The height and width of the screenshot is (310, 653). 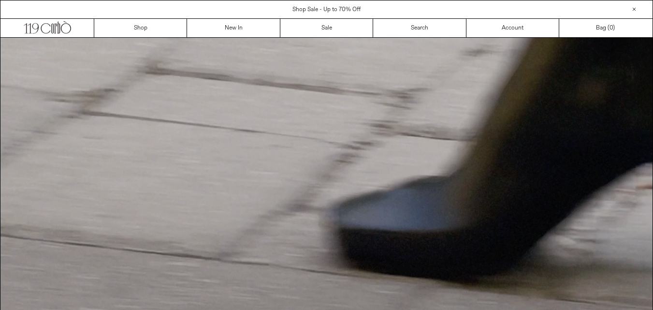 What do you see at coordinates (606, 28) in the screenshot?
I see `a: Bag ()` at bounding box center [606, 28].